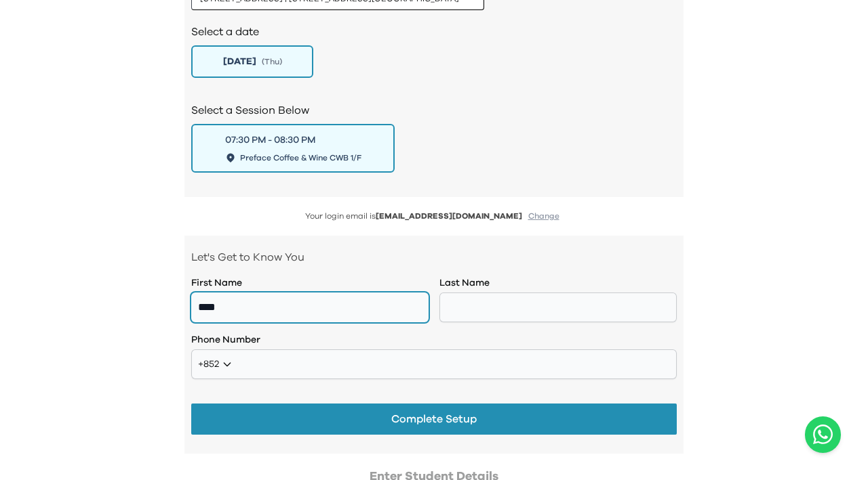 This screenshot has width=868, height=480. I want to click on button: Complete Setup, so click(434, 420).